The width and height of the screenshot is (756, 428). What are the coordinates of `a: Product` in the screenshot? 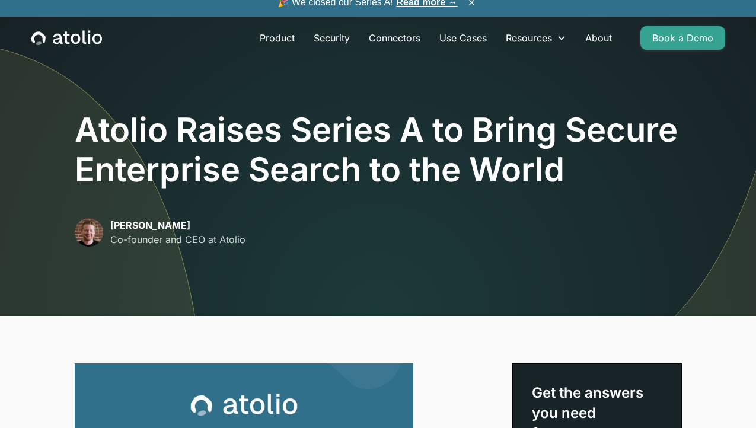 It's located at (277, 38).